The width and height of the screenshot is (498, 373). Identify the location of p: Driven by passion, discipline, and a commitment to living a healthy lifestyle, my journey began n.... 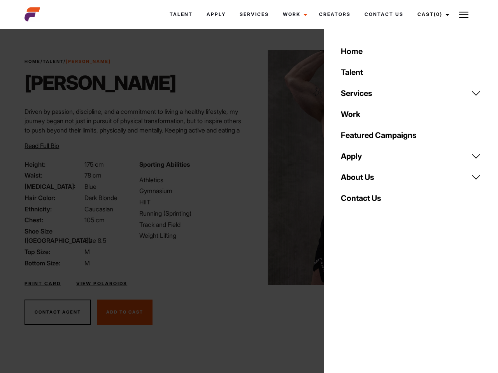
(134, 130).